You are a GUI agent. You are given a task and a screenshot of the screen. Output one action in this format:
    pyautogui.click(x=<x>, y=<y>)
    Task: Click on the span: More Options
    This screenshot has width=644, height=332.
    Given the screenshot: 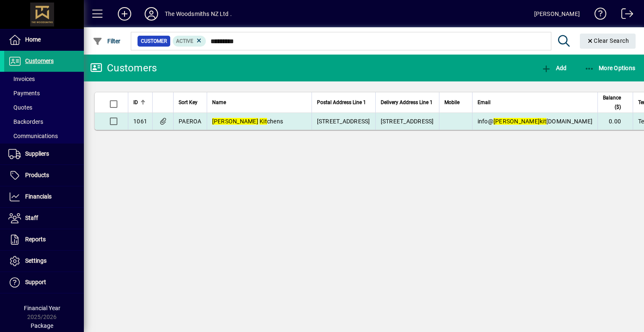 What is the action you would take?
    pyautogui.click(x=610, y=68)
    